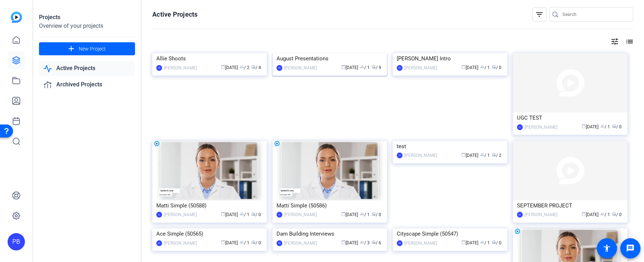 The image size is (644, 262). What do you see at coordinates (210, 59) in the screenshot?
I see `div: Allie Shoots` at bounding box center [210, 59].